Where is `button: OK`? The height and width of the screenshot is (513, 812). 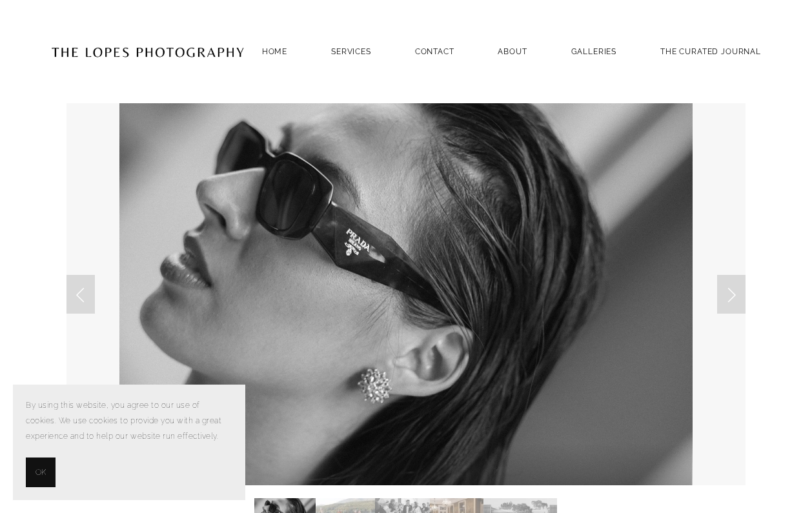
button: OK is located at coordinates (41, 472).